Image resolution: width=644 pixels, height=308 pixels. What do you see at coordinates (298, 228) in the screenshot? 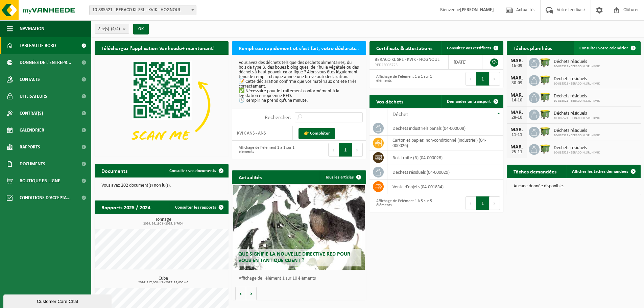
I see `a: Que signifie la nouvelle directive RED pour vous en tant que client ?` at bounding box center [298, 228].